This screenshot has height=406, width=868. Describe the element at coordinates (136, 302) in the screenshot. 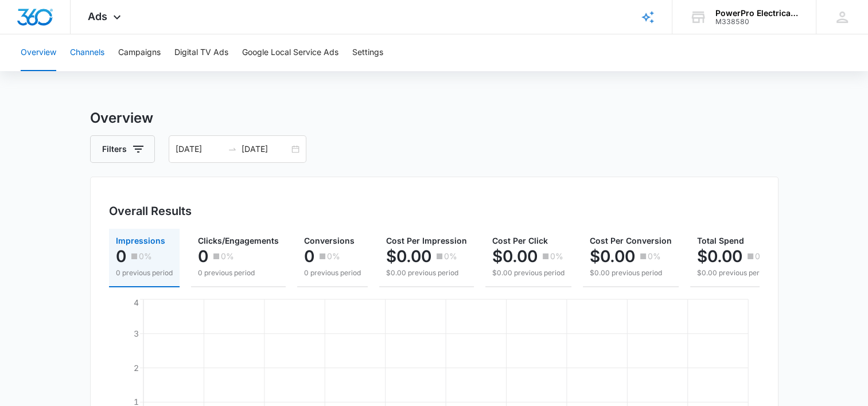

I see `tspan: 4` at that location.